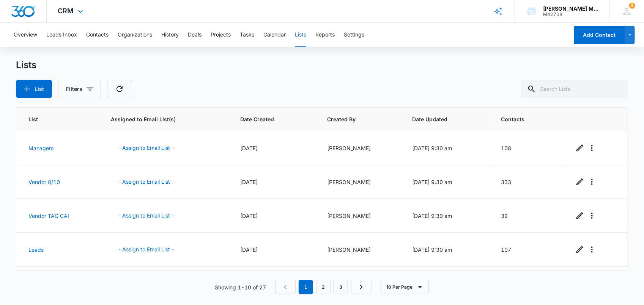 This screenshot has width=644, height=305. I want to click on button: Filters, so click(79, 89).